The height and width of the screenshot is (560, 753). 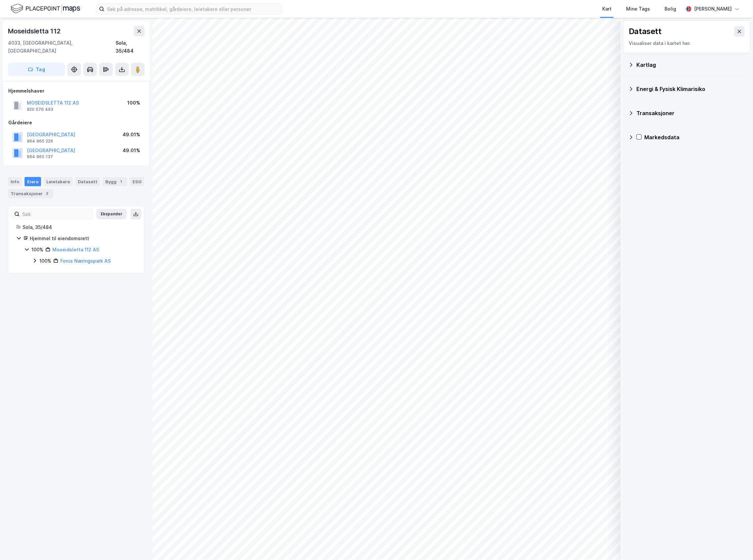 I want to click on div: 964 965 137, so click(x=39, y=157).